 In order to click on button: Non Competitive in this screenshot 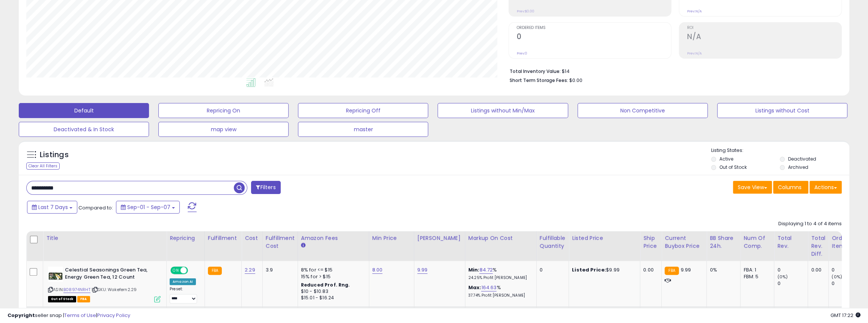, I will do `click(643, 111)`.